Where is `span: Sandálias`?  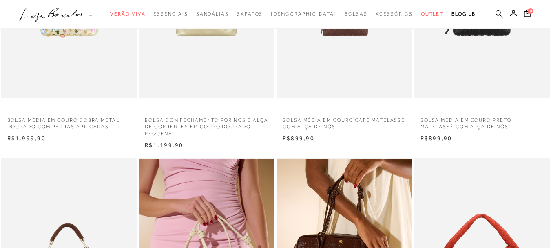
span: Sandálias is located at coordinates (213, 14).